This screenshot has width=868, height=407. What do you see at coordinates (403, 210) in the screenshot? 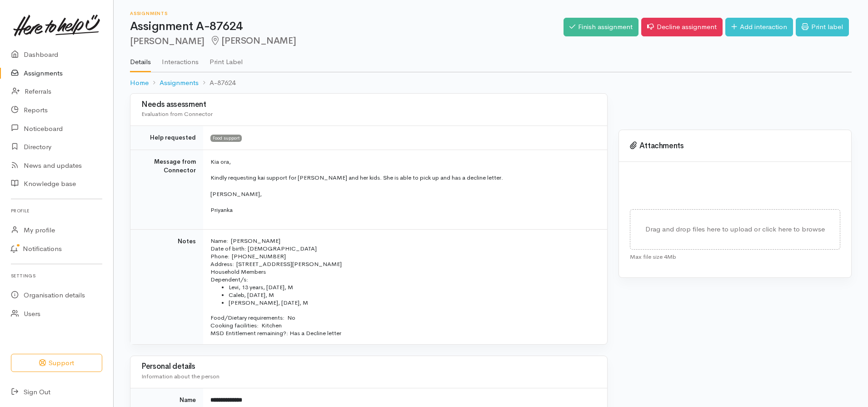
I see `p: Priyanka` at bounding box center [403, 210].